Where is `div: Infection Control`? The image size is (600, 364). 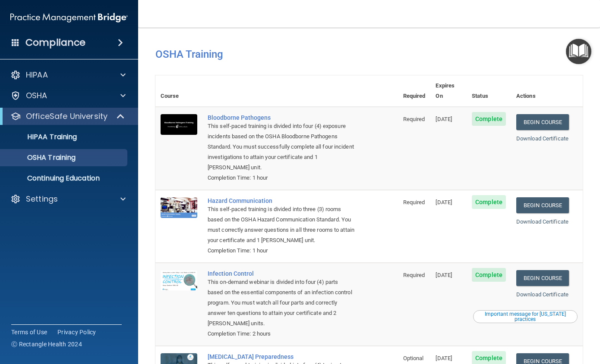 div: Infection Control is located at coordinates (281, 274).